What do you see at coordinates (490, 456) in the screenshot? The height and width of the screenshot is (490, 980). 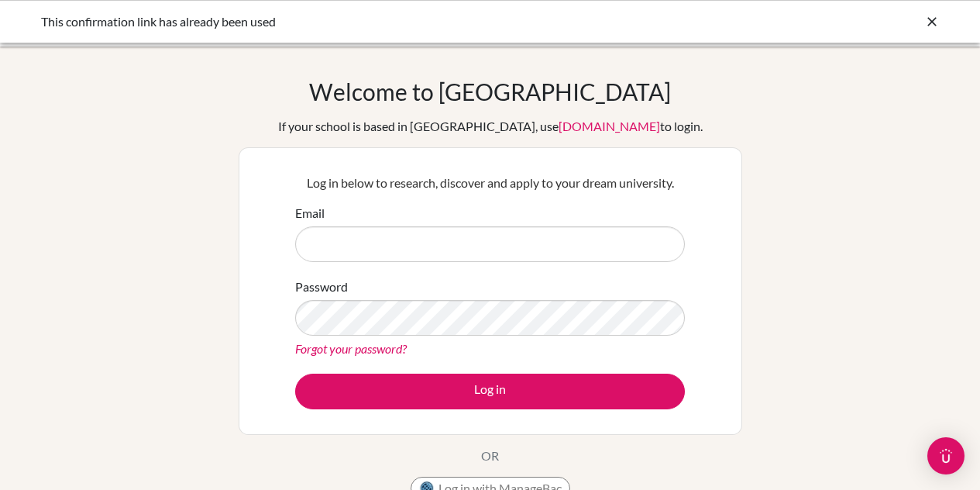 I see `p: OR` at bounding box center [490, 456].